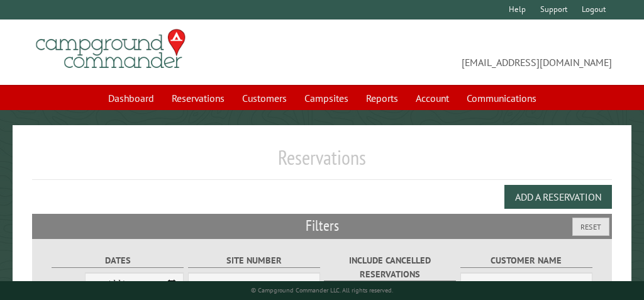 Image resolution: width=644 pixels, height=300 pixels. Describe the element at coordinates (390, 267) in the screenshot. I see `label: Include Cancelled Reservations` at that location.